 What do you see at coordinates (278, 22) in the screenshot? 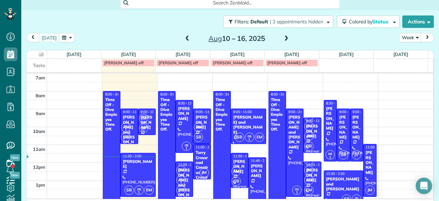
I see `button: Filters: Default | 2 appointments hidden` at bounding box center [278, 22].